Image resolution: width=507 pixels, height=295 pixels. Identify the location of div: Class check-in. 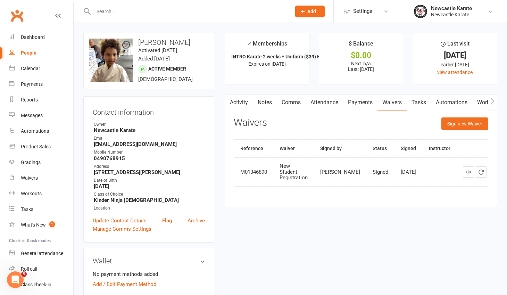
(36, 284).